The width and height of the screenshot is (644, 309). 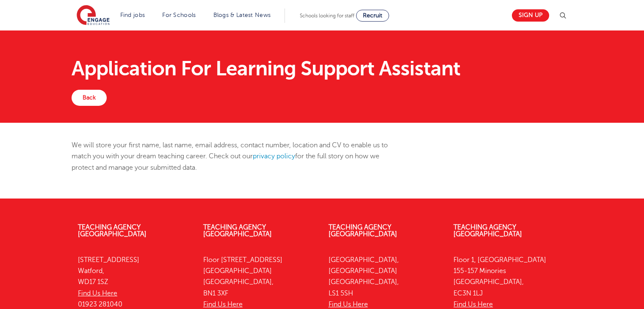 I want to click on span: Recruit, so click(x=373, y=15).